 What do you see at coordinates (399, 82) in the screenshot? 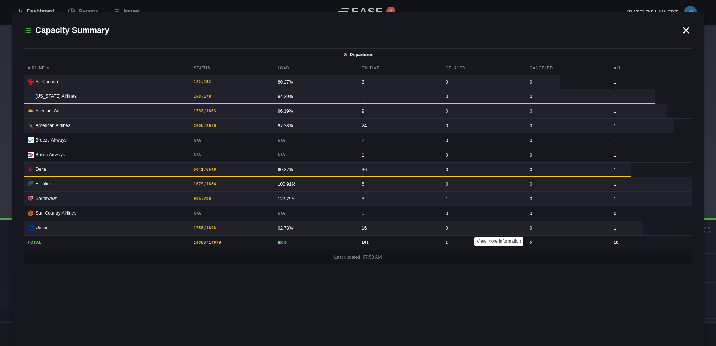
I see `div: 3` at bounding box center [399, 82].